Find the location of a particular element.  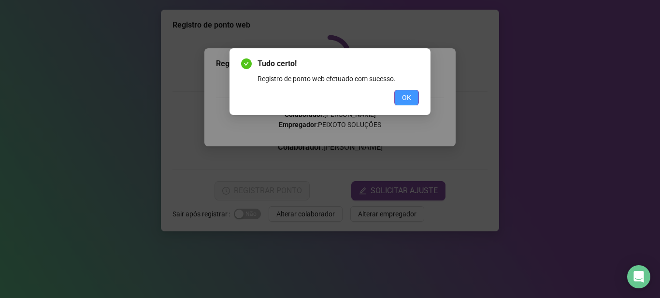

span: Tudo certo! is located at coordinates (338, 64).